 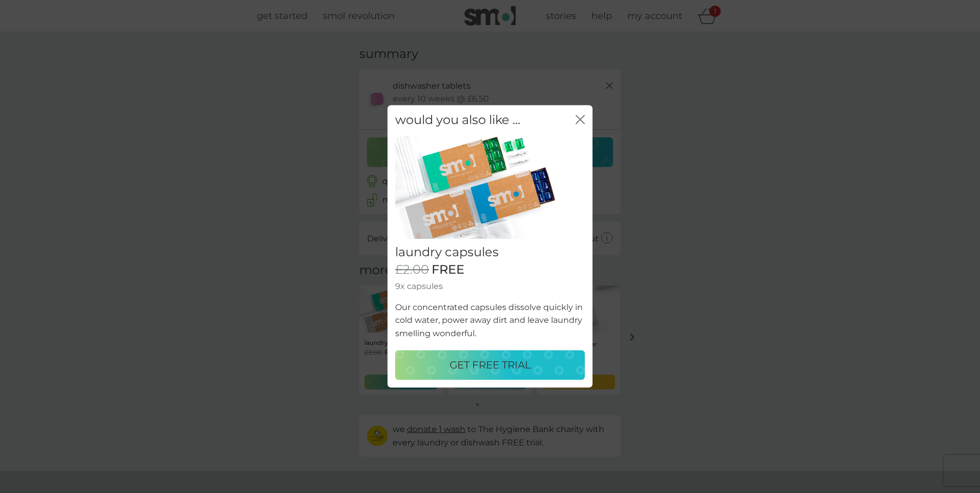 I want to click on button: GET FREE TRIAL, so click(x=490, y=365).